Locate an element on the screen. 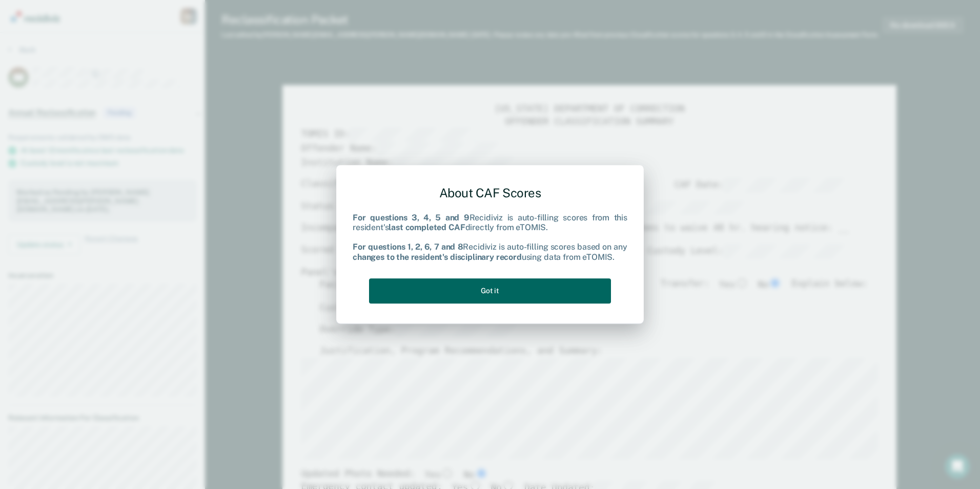 The width and height of the screenshot is (980, 489). b: changes to the resident's disciplinary record is located at coordinates (437, 257).